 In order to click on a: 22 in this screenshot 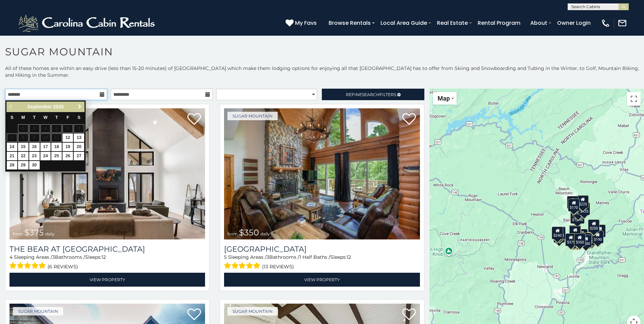, I will do `click(23, 156)`.